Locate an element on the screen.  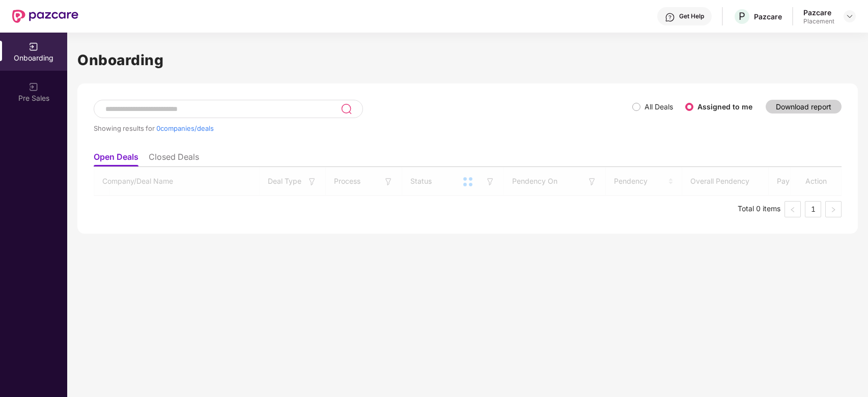
li: Next Page is located at coordinates (833, 210).